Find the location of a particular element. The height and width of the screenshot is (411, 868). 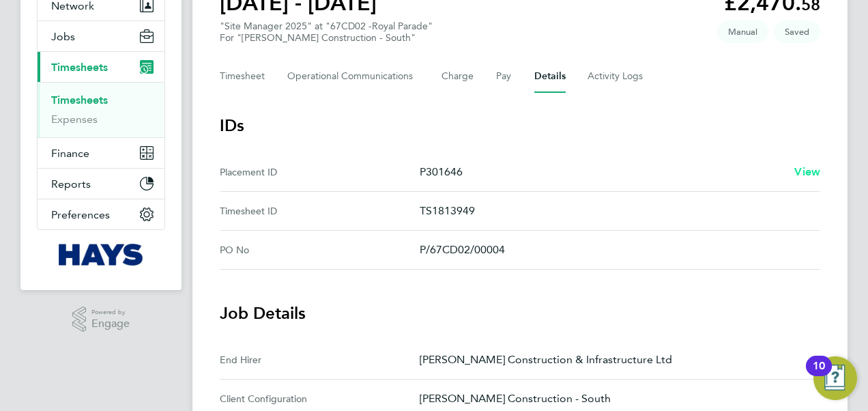

button: Timesheet is located at coordinates (242, 77).